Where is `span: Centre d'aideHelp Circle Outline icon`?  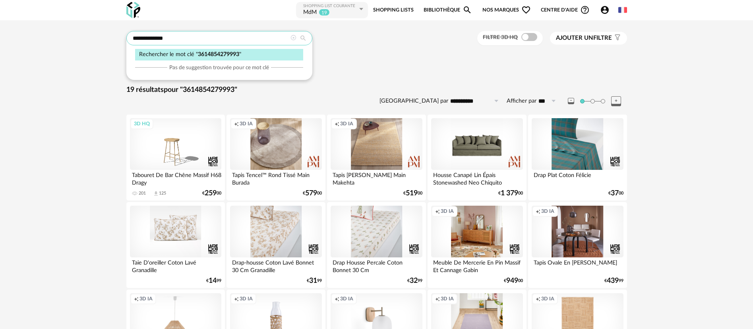
span: Centre d'aideHelp Circle Outline icon is located at coordinates (565, 10).